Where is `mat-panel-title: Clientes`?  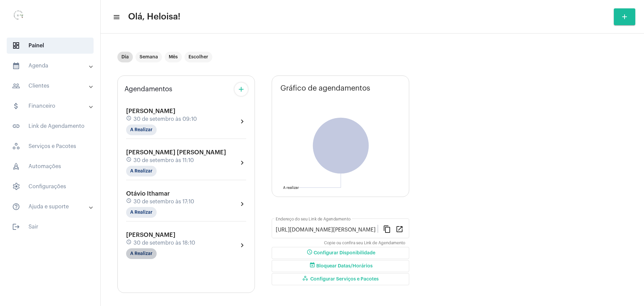
mat-panel-title: Clientes is located at coordinates (51, 86).